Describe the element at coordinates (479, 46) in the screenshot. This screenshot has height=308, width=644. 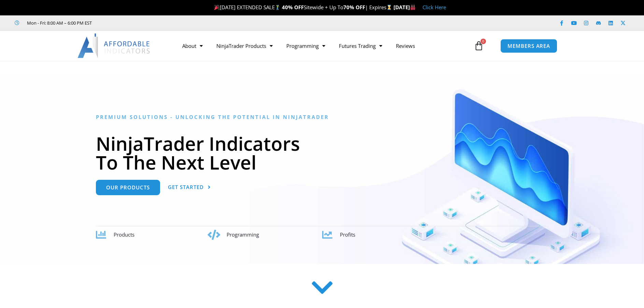
I see `a: 0` at that location.